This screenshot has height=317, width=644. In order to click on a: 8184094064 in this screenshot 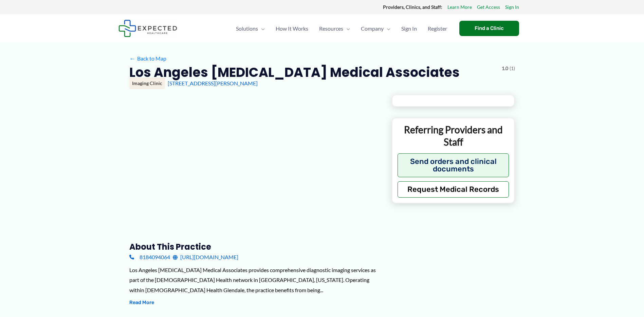, I will do `click(150, 257)`.